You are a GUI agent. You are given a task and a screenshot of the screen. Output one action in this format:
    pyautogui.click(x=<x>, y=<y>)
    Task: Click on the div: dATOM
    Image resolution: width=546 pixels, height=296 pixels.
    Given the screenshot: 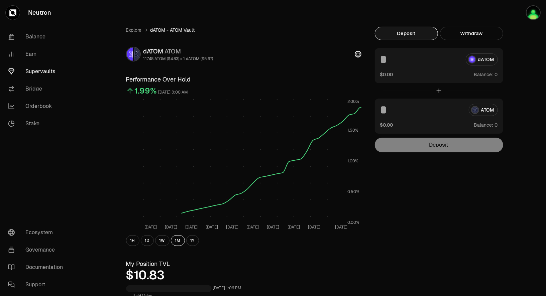 What is the action you would take?
    pyautogui.click(x=178, y=51)
    